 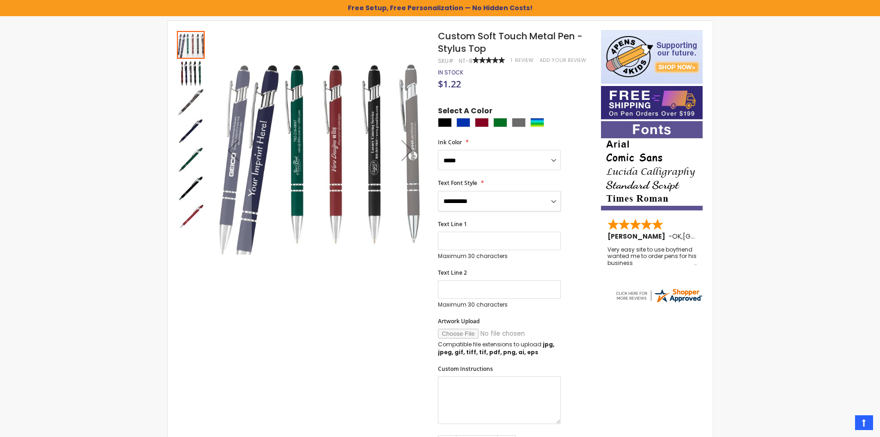 What do you see at coordinates (652, 165) in the screenshot?
I see `img: font-personalization-examples` at bounding box center [652, 165].